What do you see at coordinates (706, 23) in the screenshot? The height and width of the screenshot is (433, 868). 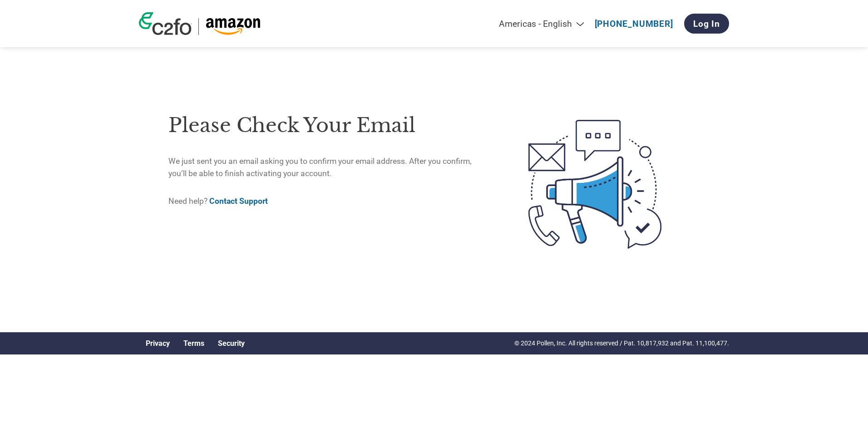 I see `a: Log In` at bounding box center [706, 23].